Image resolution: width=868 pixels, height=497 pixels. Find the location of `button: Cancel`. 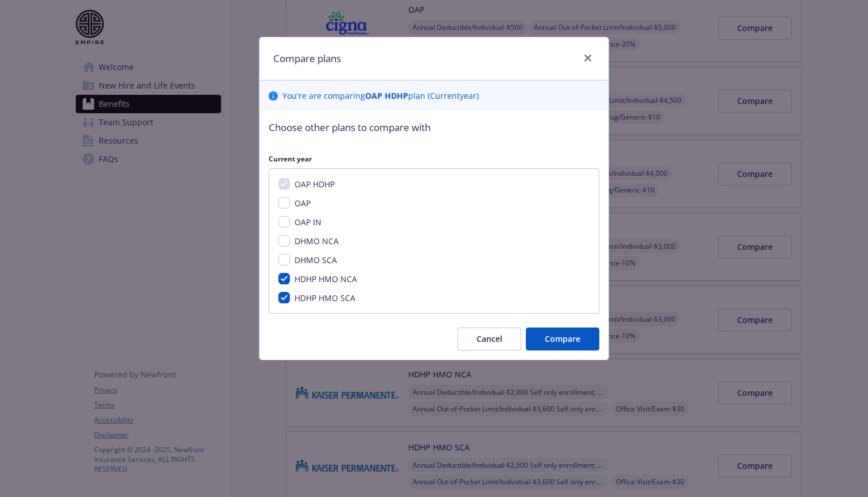

button: Cancel is located at coordinates (489, 339).